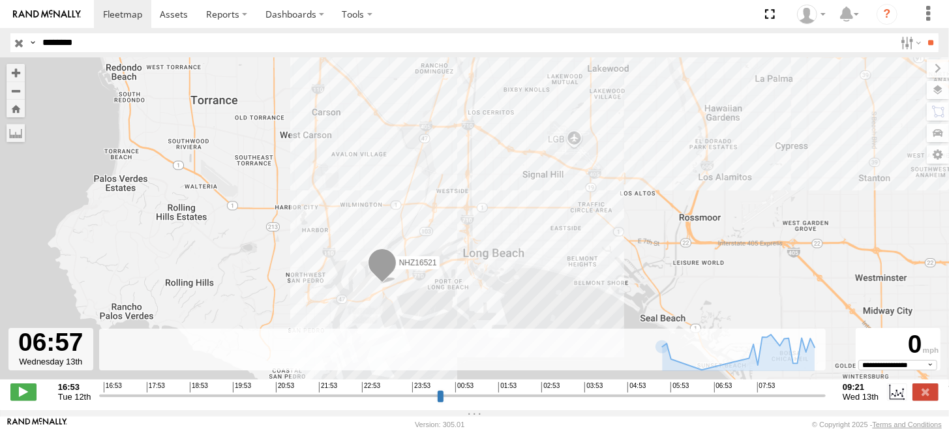 This screenshot has width=949, height=431. I want to click on span: 22:53, so click(371, 387).